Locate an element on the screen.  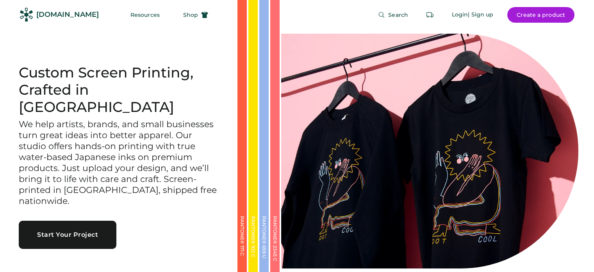
button: Start Your Project is located at coordinates (68, 234).